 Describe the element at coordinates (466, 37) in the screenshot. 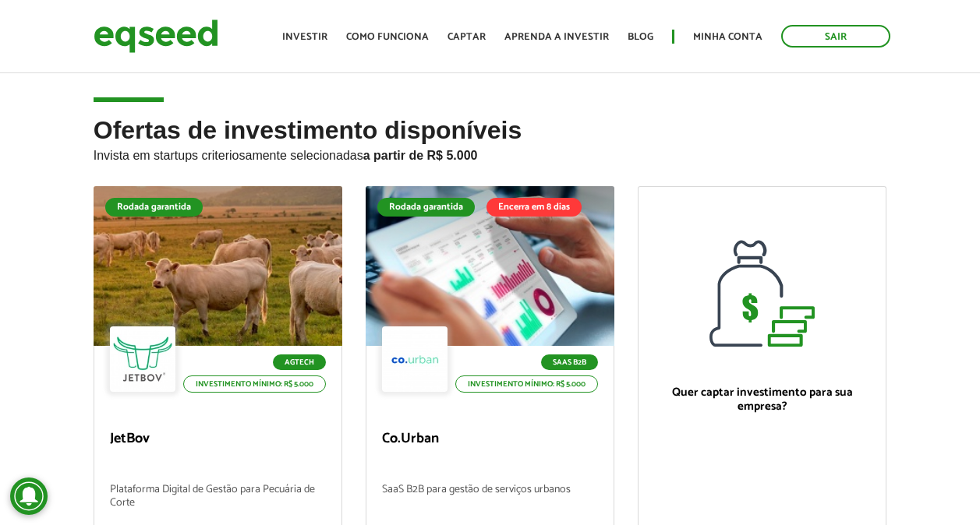

I see `a: Captar` at that location.